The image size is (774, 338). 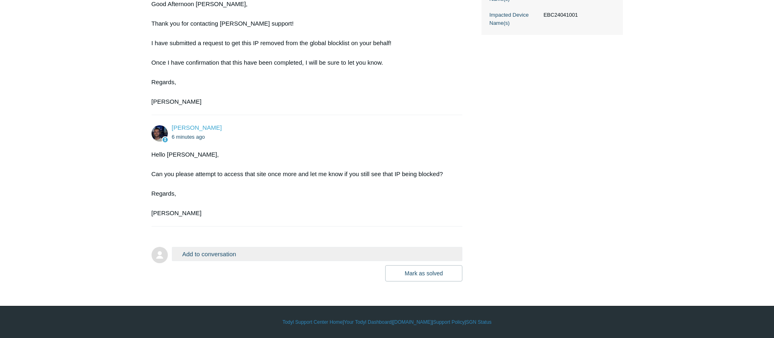 I want to click on a: Support Policy, so click(x=449, y=322).